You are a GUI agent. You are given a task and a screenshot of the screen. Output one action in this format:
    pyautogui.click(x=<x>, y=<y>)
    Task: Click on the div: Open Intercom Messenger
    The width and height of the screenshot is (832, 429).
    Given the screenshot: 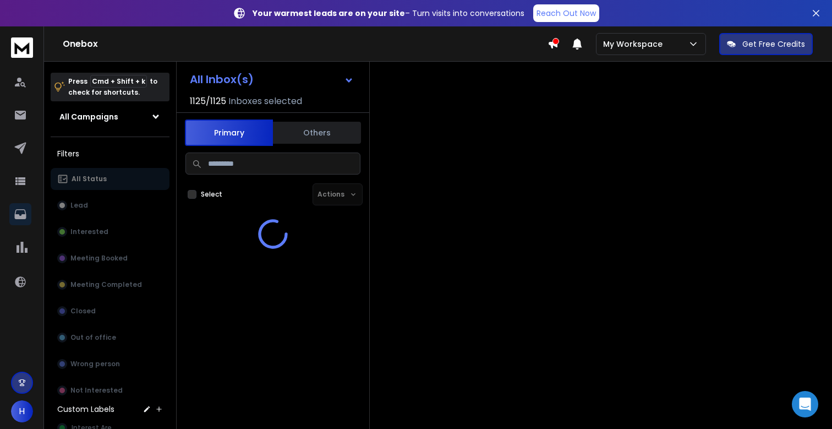 What is the action you would take?
    pyautogui.click(x=805, y=404)
    